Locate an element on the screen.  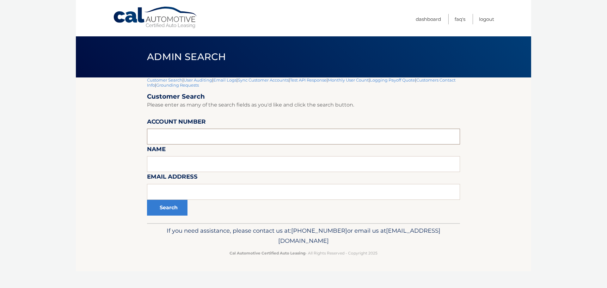
a: Grounding Requests is located at coordinates (177, 85).